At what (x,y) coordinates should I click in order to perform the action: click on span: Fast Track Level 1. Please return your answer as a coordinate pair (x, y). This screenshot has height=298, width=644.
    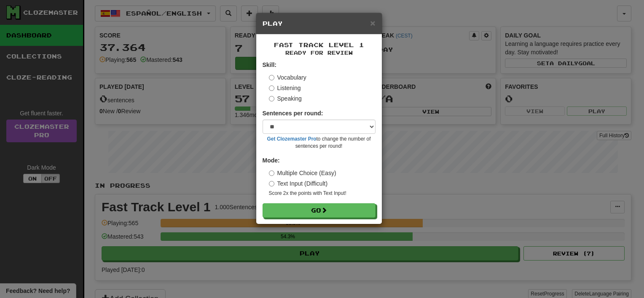
    Looking at the image, I should click on (319, 45).